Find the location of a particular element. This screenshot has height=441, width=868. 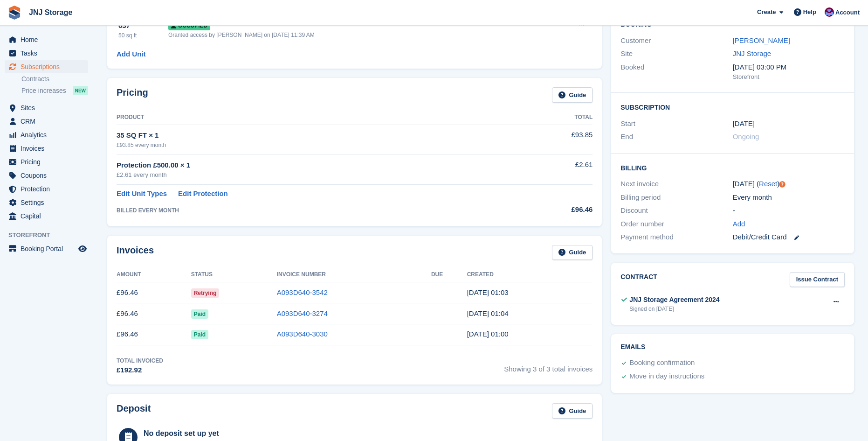

th: Due is located at coordinates (449, 274).